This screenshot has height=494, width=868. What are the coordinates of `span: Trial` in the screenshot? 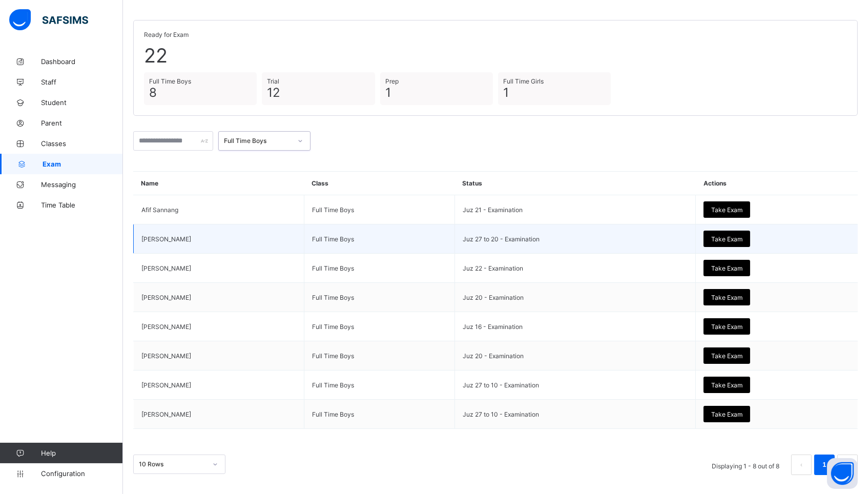 It's located at (318, 81).